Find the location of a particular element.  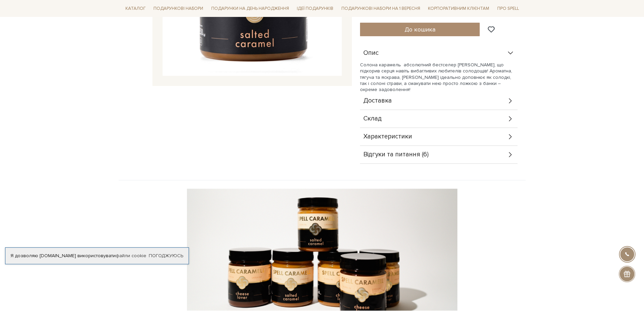

span: До кошика is located at coordinates (420, 29).